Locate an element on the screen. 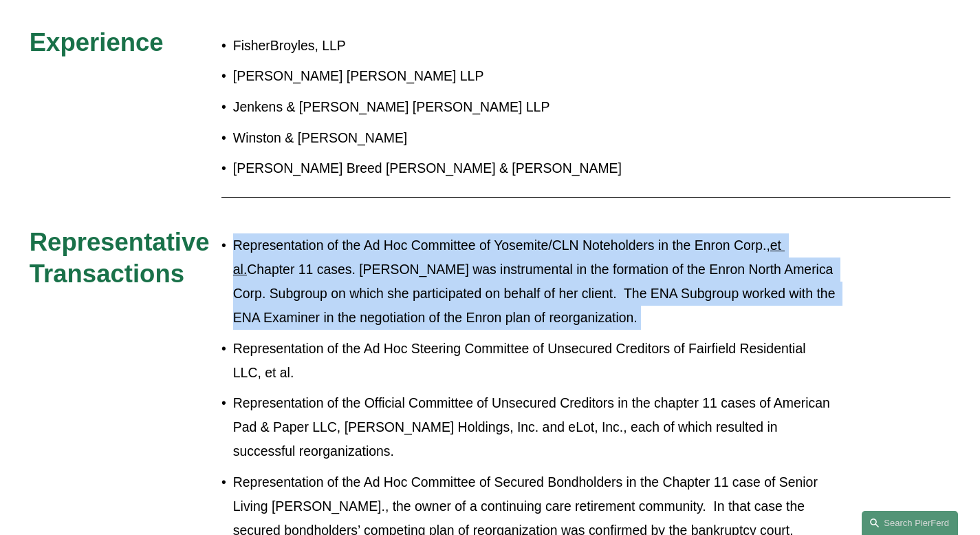  p: Representation of the Ad Hoc Steering Committee of Unsecured Creditors of Fairfield Residential L... is located at coordinates (535, 361).